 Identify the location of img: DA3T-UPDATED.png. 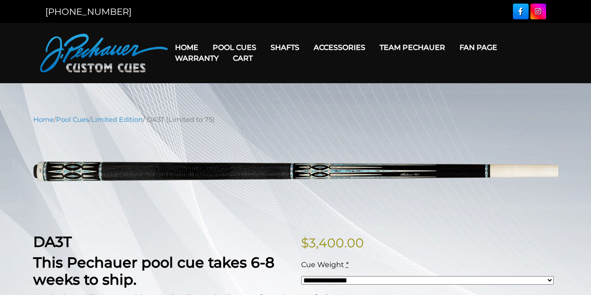
(296, 175).